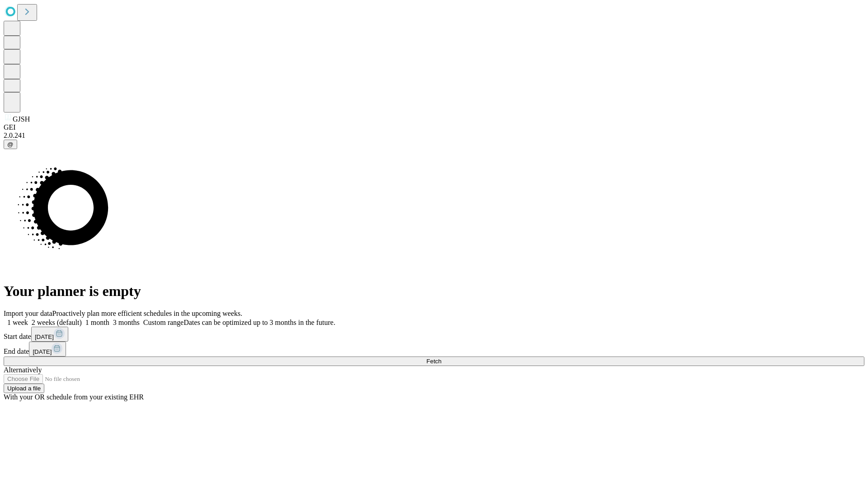  I want to click on span: With your OR schedule from your existing EHR, so click(74, 397).